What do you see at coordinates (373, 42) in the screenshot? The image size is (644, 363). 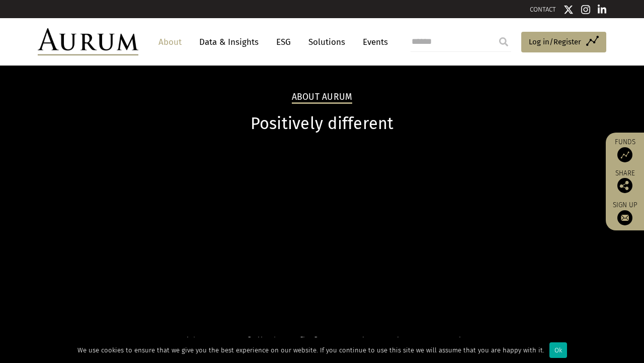 I see `a: Events` at bounding box center [373, 42].